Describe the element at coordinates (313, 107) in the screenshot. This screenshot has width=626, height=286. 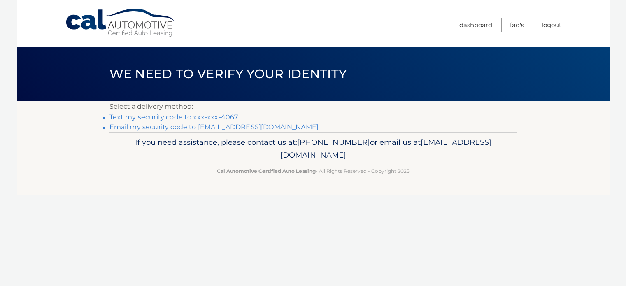
I see `p: Select a delivery method:` at that location.